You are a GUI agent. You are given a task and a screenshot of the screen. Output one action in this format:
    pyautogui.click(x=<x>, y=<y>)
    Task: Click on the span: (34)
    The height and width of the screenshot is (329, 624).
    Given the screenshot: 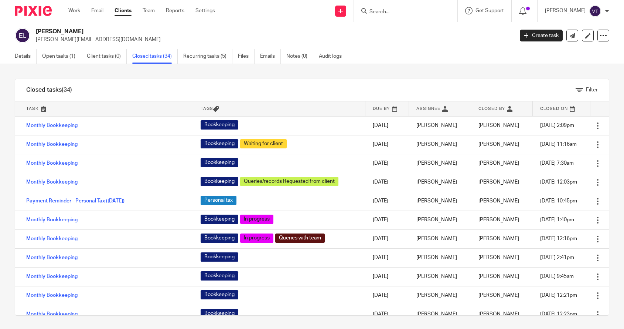 What is the action you would take?
    pyautogui.click(x=67, y=90)
    